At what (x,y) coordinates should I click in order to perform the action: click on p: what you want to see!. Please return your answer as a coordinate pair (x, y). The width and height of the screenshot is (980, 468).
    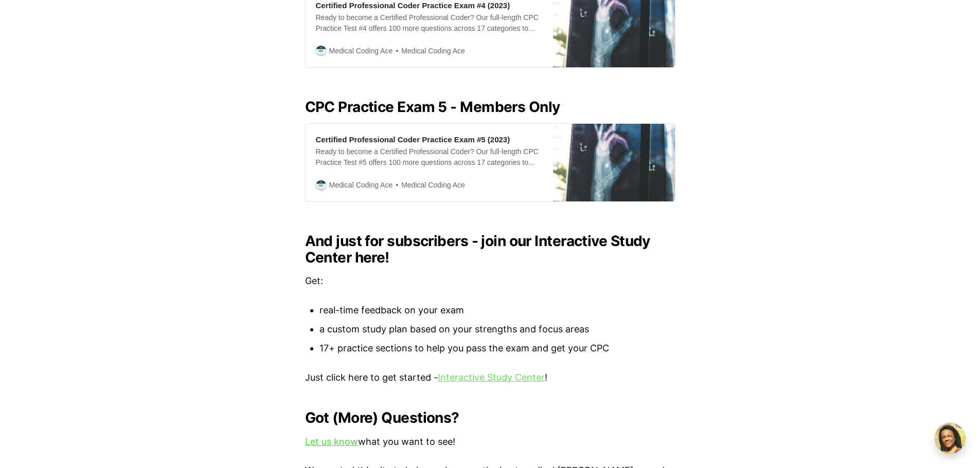
    Looking at the image, I should click on (490, 442).